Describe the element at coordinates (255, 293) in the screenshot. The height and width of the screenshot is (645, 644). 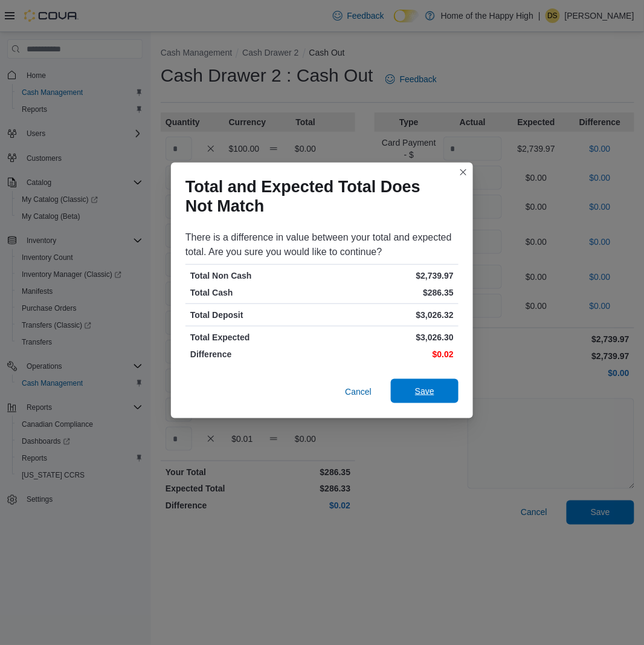
I see `p: Total Cash` at that location.